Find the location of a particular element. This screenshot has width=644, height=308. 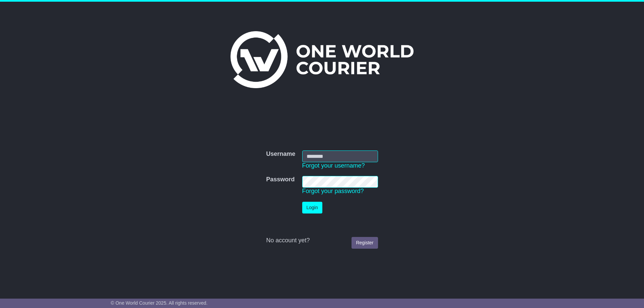

a: Forgot your username? is located at coordinates (334, 166).